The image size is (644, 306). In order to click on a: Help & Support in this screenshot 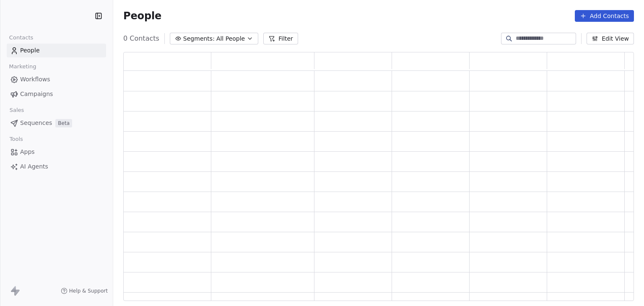, I will do `click(84, 291)`.